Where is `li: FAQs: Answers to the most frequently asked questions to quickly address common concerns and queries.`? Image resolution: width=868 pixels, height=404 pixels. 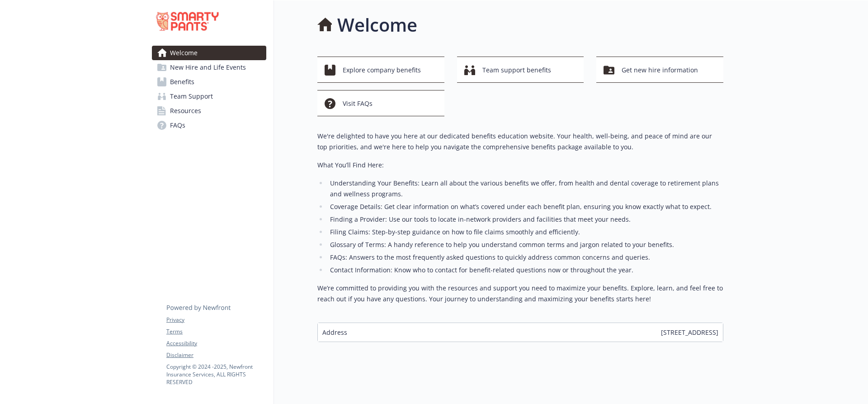
li: FAQs: Answers to the most frequently asked questions to quickly address common concerns and queries. is located at coordinates (526, 257).